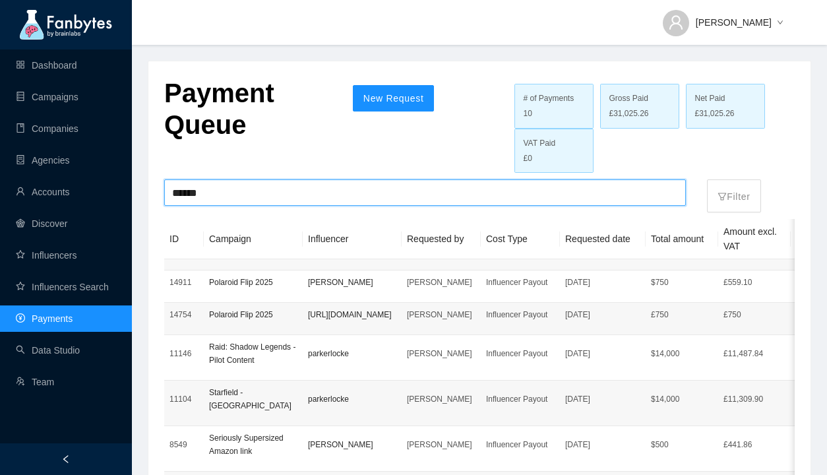 This screenshot has height=475, width=827. Describe the element at coordinates (44, 318) in the screenshot. I see `a: pay-circlePayments` at that location.